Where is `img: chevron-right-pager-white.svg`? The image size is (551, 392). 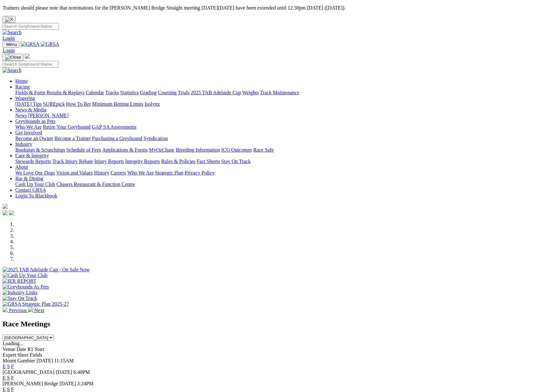
img: chevron-right-pager-white.svg is located at coordinates (31, 310).